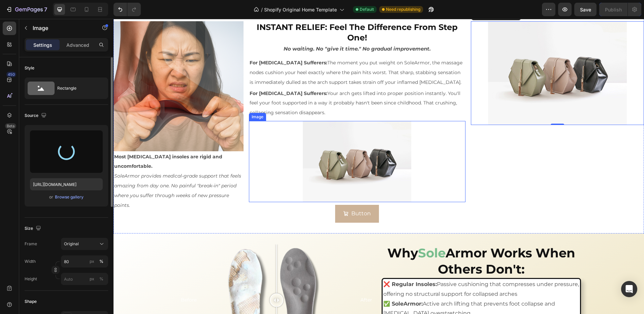 The width and height of the screenshot is (644, 314). Describe the element at coordinates (289, 285) in the screenshot. I see `strong: ✅ SoleArmor:` at that location.